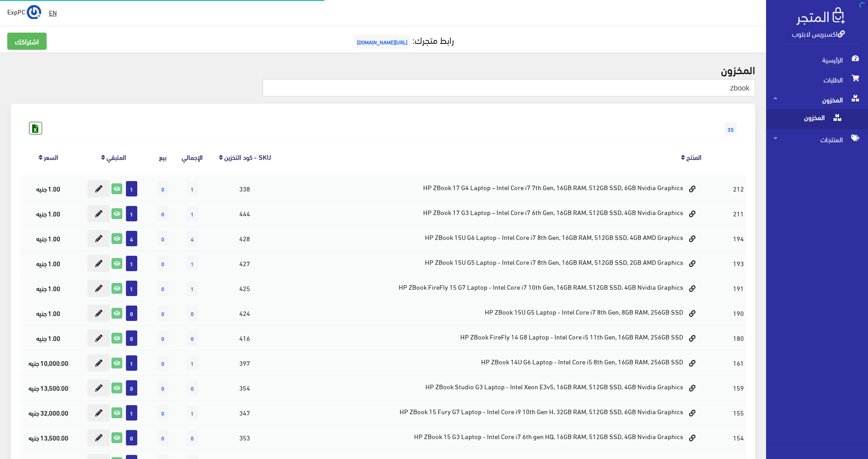 The width and height of the screenshot is (868, 459). I want to click on td: 212, so click(739, 189).